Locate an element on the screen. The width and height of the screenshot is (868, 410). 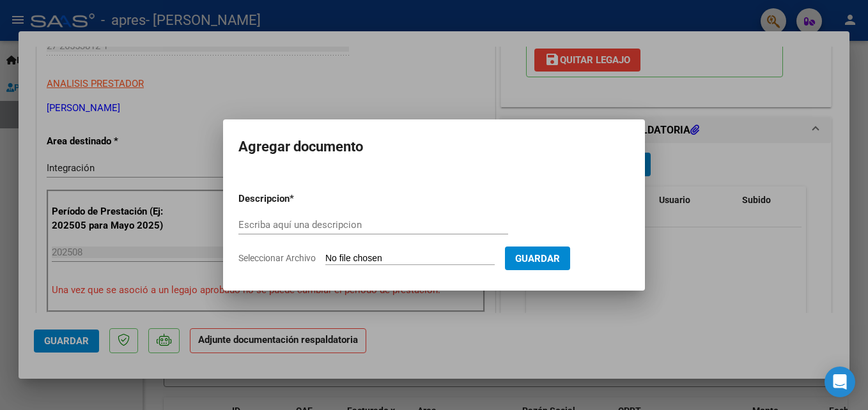
h2: Agregar documento is located at coordinates (434, 146).